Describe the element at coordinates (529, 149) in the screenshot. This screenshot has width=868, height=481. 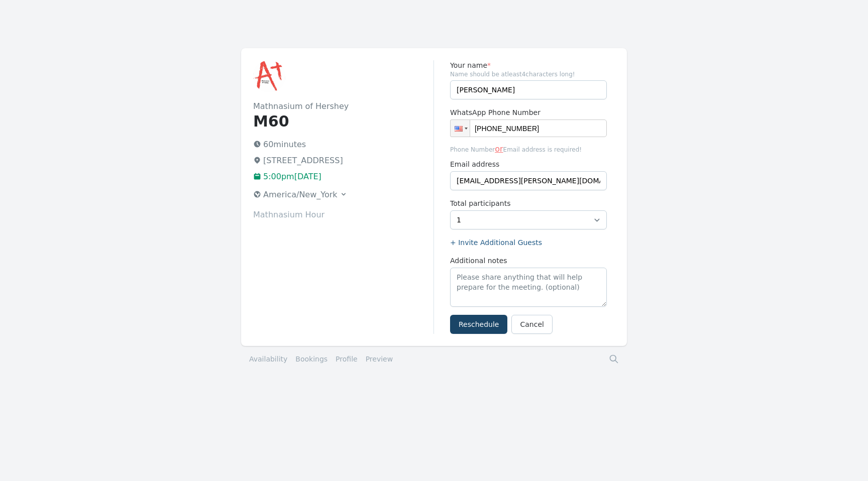
I see `span: Phone Number Email address is required!` at that location.